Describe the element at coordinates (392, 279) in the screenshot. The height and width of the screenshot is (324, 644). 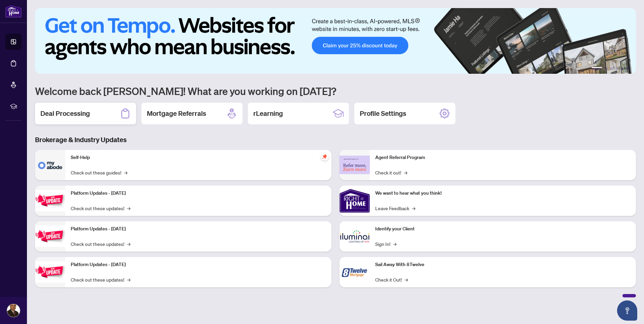
I see `a: Check it Out!→` at that location.